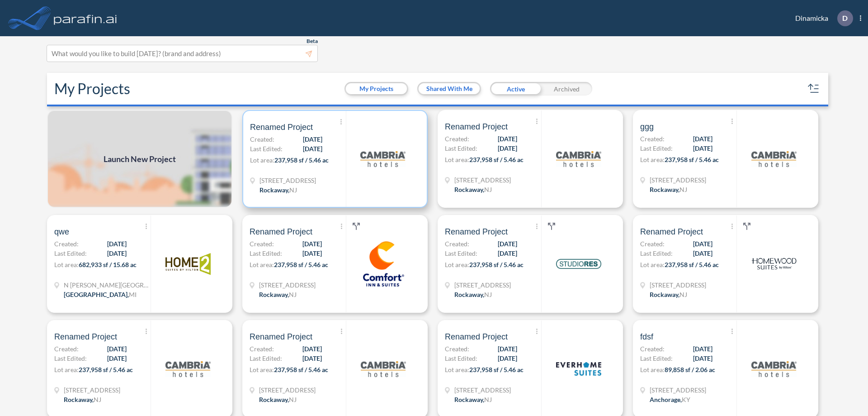 The width and height of the screenshot is (868, 416). What do you see at coordinates (678, 389) in the screenshot?
I see `span: 1899 Evergreen Rd` at bounding box center [678, 389].